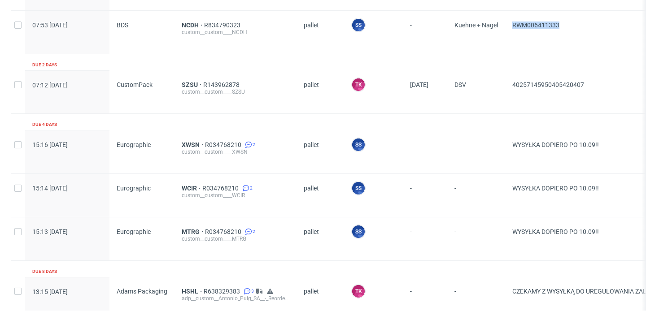 The image size is (646, 311). Describe the element at coordinates (122, 25) in the screenshot. I see `span: BDS` at that location.